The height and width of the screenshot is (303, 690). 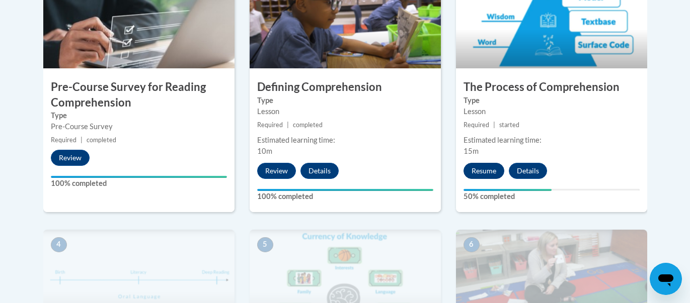 I want to click on span: started, so click(x=509, y=125).